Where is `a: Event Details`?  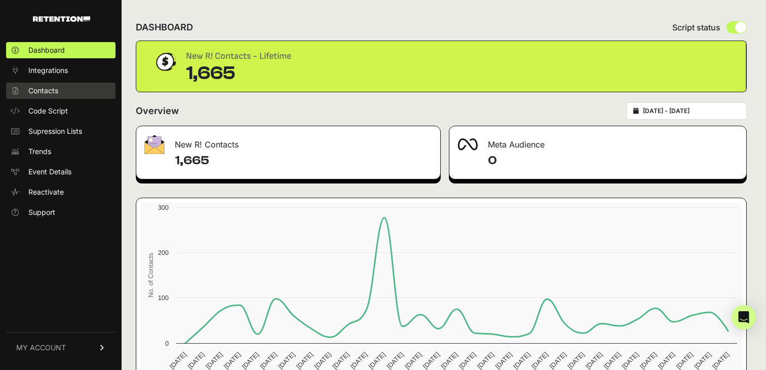
a: Event Details is located at coordinates (61, 172).